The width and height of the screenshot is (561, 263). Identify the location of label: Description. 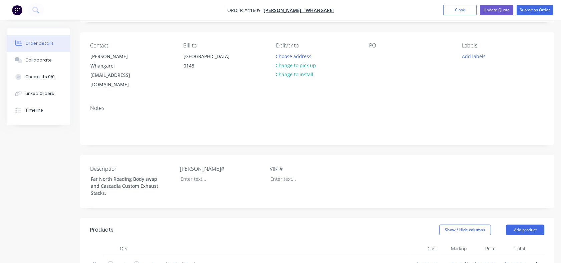
(132, 169).